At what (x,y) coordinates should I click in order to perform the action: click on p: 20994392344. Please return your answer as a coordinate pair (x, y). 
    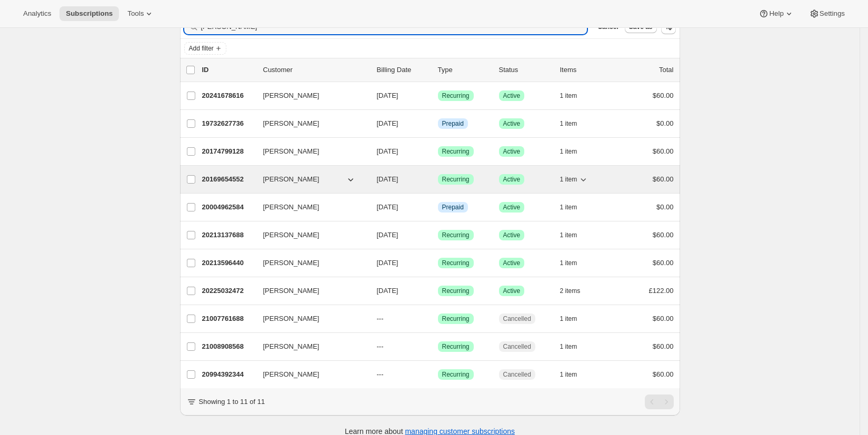
    Looking at the image, I should click on (229, 375).